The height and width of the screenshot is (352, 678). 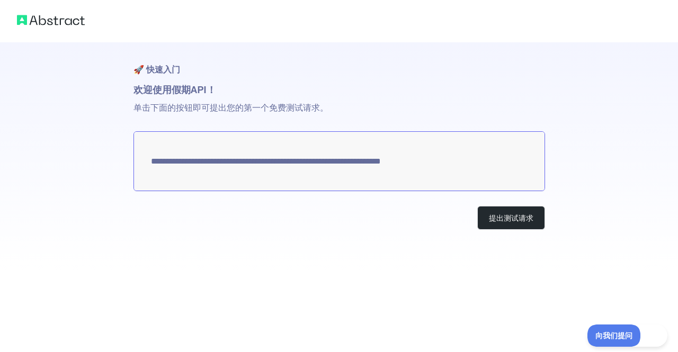 I want to click on button: 提出测试请求, so click(x=511, y=218).